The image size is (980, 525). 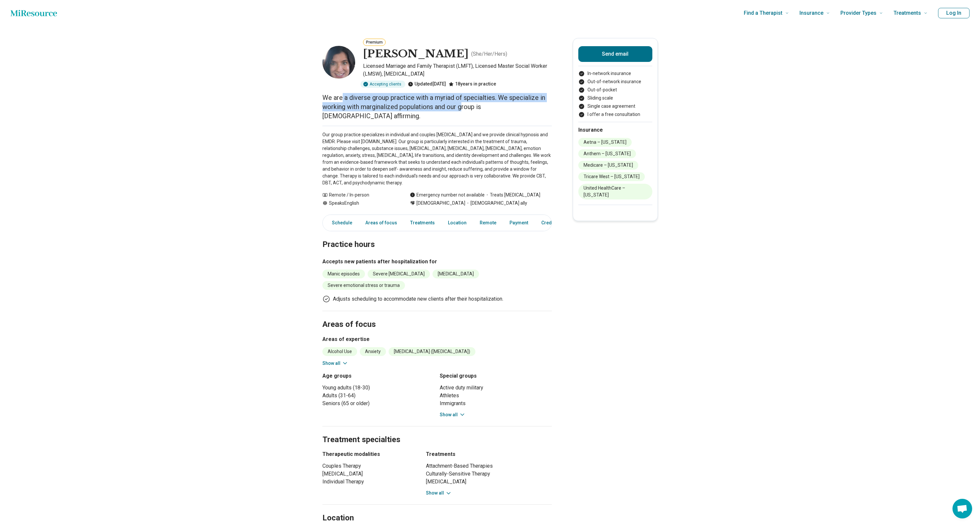 I want to click on li: Anxiety, so click(x=373, y=351).